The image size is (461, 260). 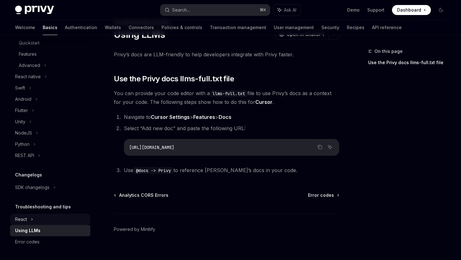 What do you see at coordinates (225, 117) in the screenshot?
I see `strong: Docs` at bounding box center [225, 117].